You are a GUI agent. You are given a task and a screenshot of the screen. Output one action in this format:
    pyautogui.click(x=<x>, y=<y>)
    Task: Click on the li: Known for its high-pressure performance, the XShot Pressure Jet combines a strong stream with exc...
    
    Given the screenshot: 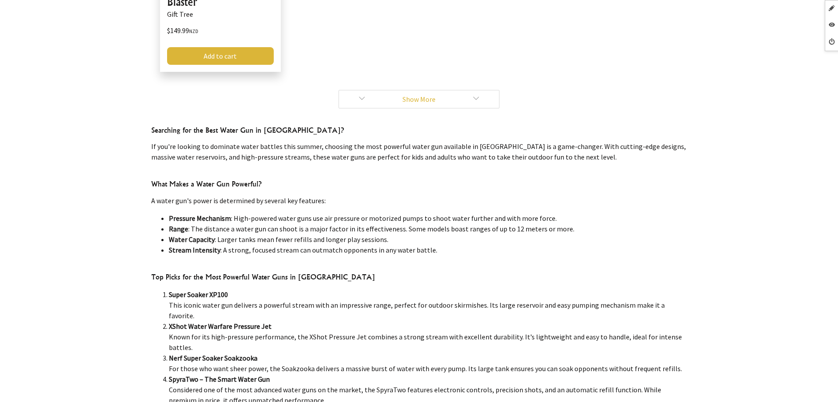 What is the action you would take?
    pyautogui.click(x=428, y=337)
    